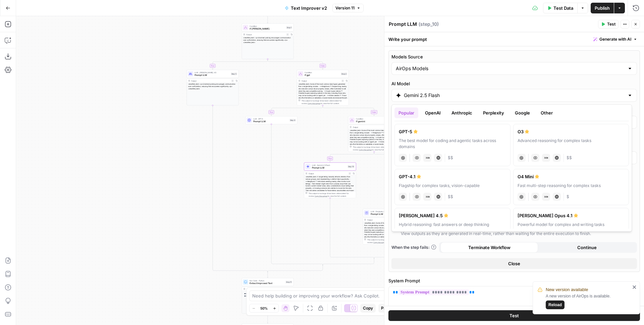 The width and height of the screenshot is (644, 325). I want to click on span: Extract Improved Text, so click(267, 284).